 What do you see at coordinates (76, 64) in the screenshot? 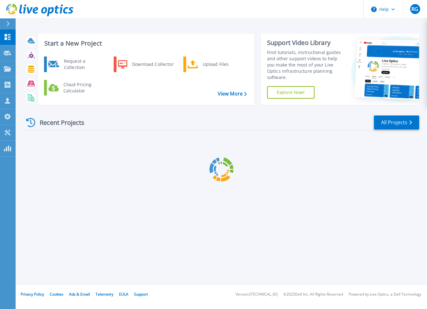
I see `a: Request a Collection` at bounding box center [76, 64].